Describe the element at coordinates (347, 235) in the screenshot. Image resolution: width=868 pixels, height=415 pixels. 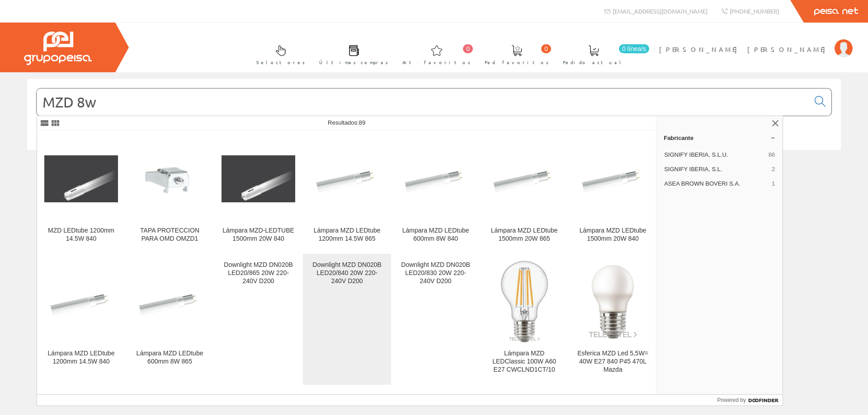
I see `div: Lámpara MZD LEDtube 1200mm 14.5W 865` at that location.